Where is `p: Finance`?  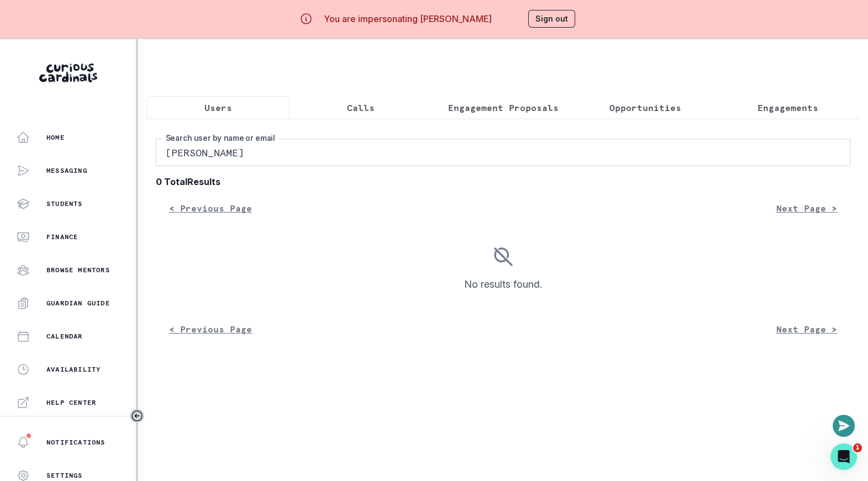 p: Finance is located at coordinates (62, 237).